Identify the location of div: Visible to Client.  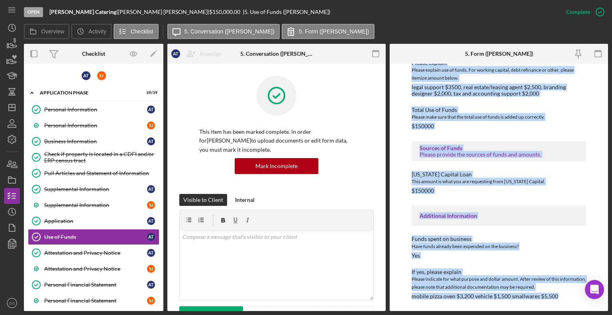
(203, 200).